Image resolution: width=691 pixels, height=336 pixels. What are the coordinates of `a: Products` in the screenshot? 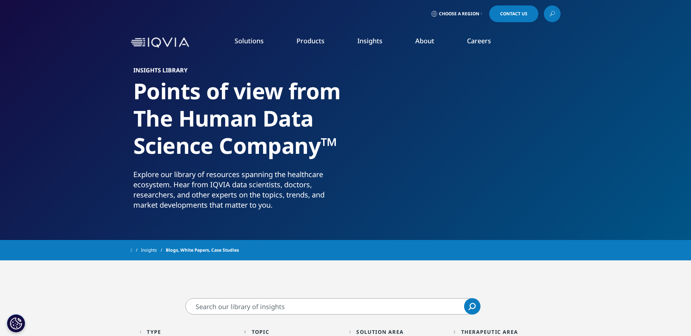 It's located at (310, 41).